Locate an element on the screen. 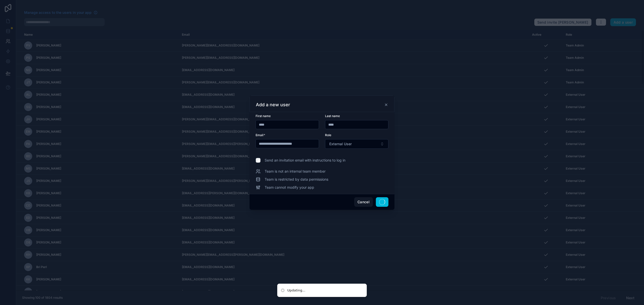  div: Updating... is located at coordinates (297, 290).